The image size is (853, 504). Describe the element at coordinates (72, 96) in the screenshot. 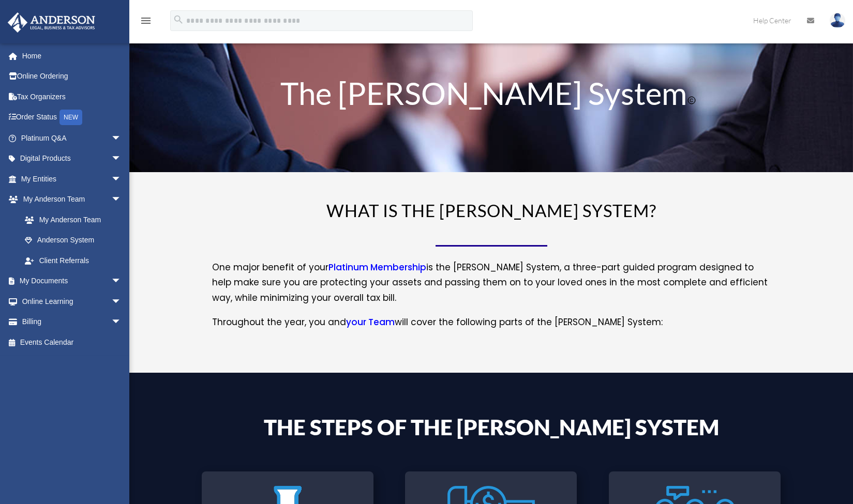

I see `a: Tax Organizers` at that location.